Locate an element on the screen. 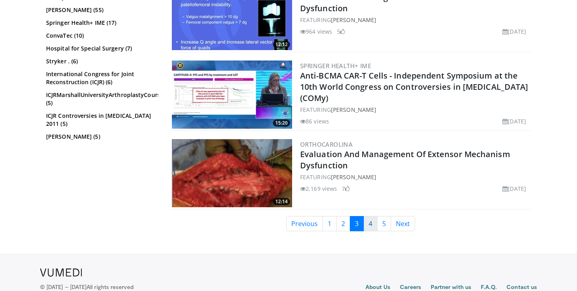 This screenshot has width=577, height=291. a: Stryker . (6) is located at coordinates (101, 61).